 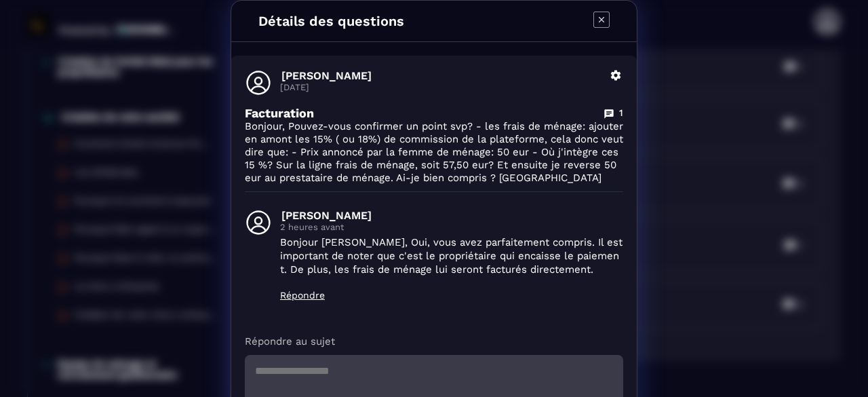 What do you see at coordinates (452, 227) in the screenshot?
I see `p: 2 heures avant` at bounding box center [452, 227].